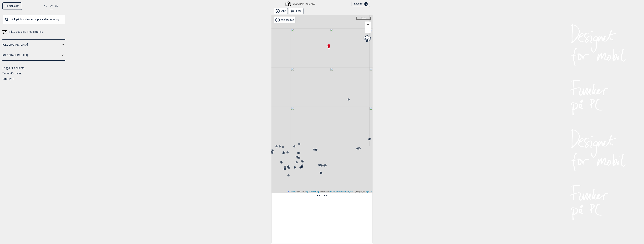 This screenshot has height=244, width=644. Describe the element at coordinates (363, 18) in the screenshot. I see `div: 30 m` at that location.